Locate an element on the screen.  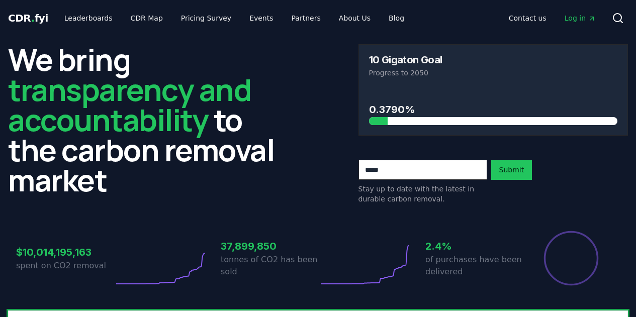
a: CDR.fyi is located at coordinates (28, 18).